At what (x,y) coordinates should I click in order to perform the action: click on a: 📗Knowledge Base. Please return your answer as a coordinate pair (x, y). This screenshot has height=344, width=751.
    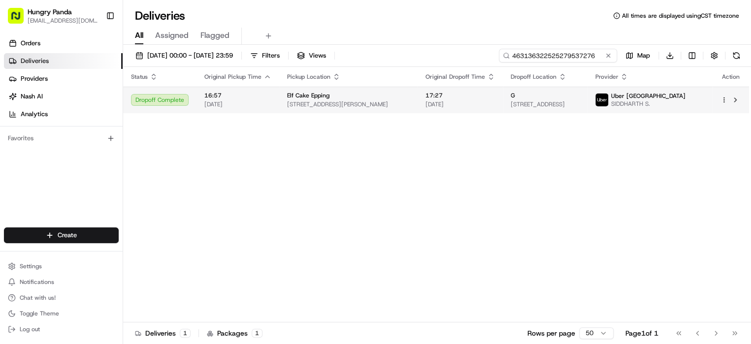
    Looking at the image, I should click on (42, 224).